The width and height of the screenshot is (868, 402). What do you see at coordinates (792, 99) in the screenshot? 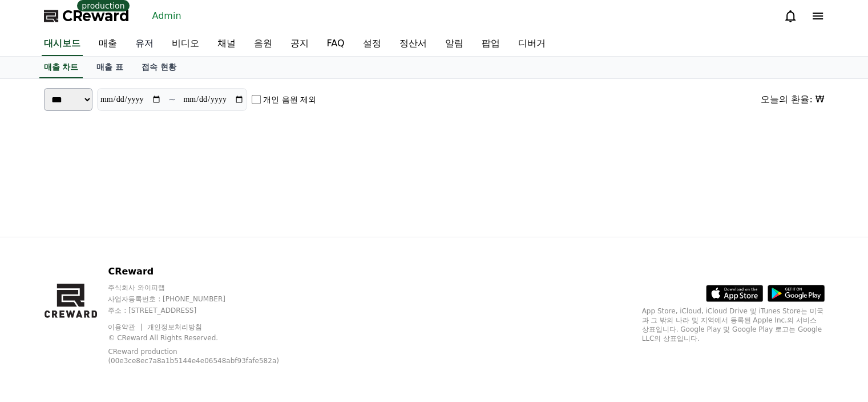
I see `div: 오늘의 환율: ₩` at bounding box center [792, 99].